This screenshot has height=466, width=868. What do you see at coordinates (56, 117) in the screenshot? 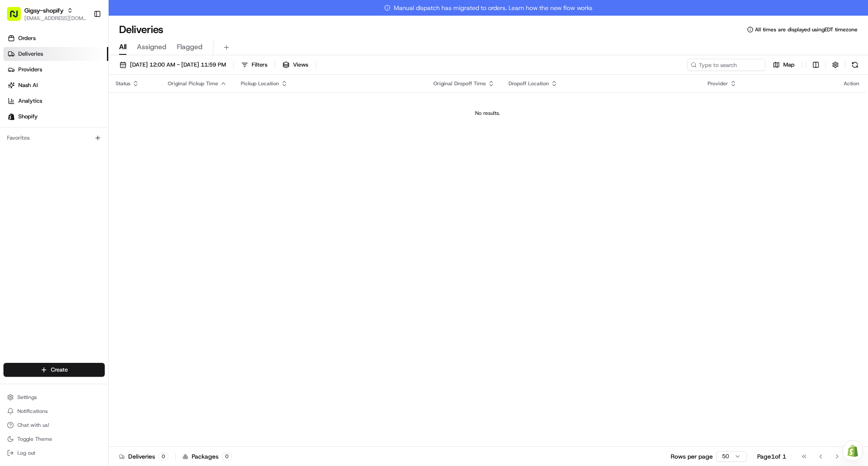
I see `a: Shopify` at bounding box center [56, 117].